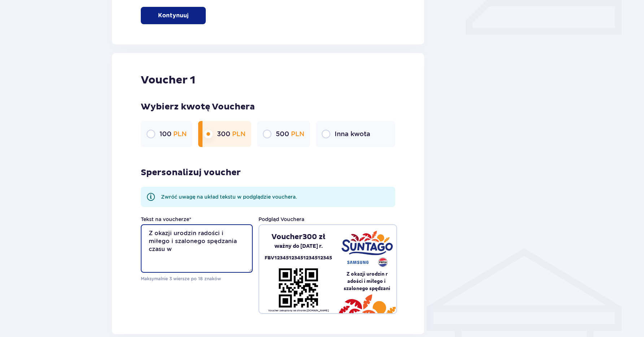 The image size is (644, 337). I want to click on p: FBV12345123451234512345, so click(298, 258).